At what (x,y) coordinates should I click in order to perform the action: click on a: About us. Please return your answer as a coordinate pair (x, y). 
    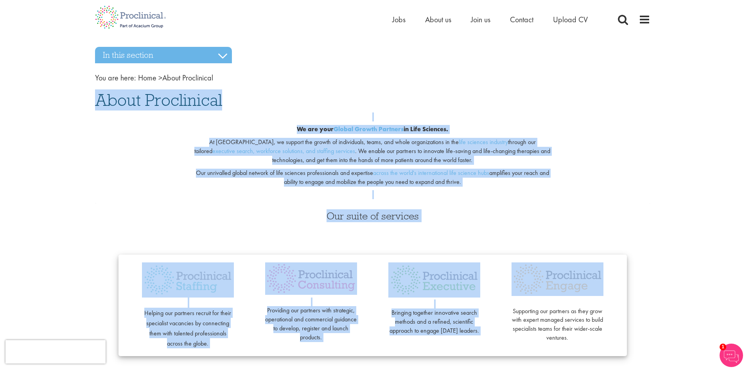
    Looking at the image, I should click on (438, 20).